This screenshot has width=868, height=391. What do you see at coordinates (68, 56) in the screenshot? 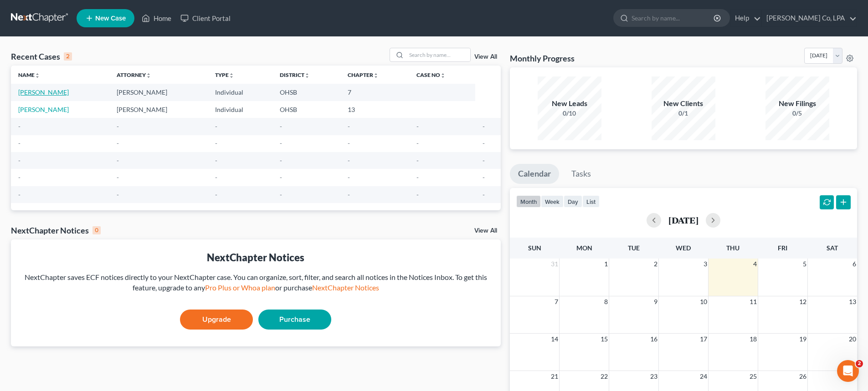
I see `div: 2` at bounding box center [68, 56].